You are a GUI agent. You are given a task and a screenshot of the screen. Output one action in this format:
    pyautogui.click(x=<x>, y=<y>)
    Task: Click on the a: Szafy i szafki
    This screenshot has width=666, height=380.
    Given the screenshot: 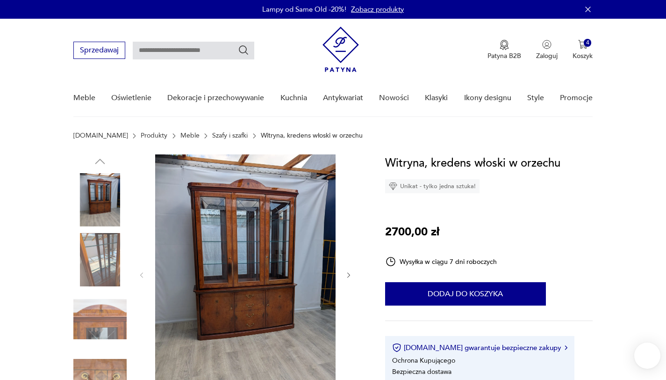 What is the action you would take?
    pyautogui.click(x=230, y=136)
    